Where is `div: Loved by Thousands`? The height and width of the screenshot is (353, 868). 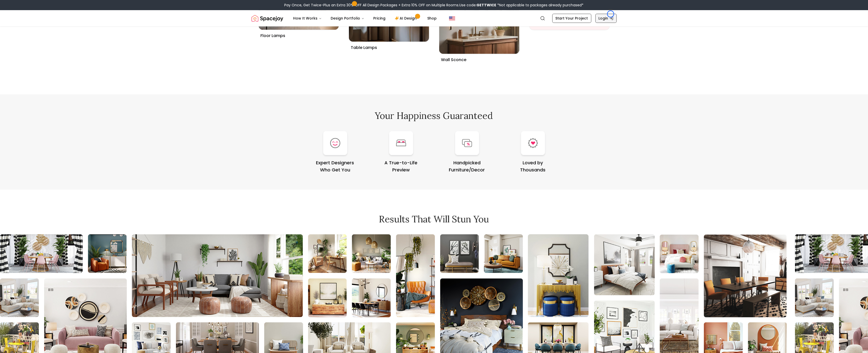
div: Loved by Thousands is located at coordinates (533, 167).